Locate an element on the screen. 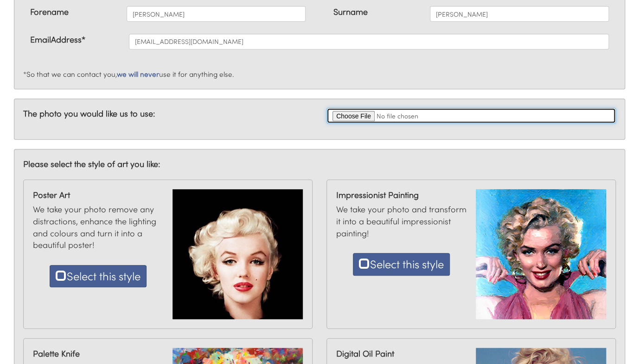 This screenshot has width=639, height=364. strong: Digital Oil Paint is located at coordinates (401, 354).